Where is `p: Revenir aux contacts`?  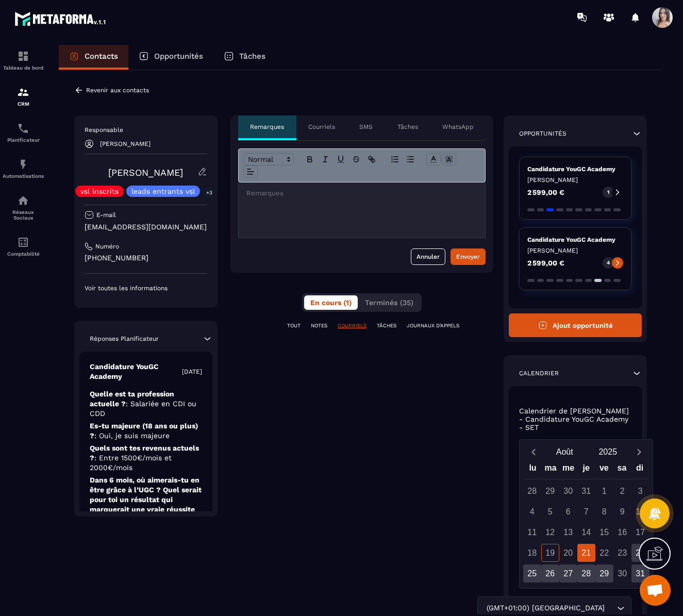
p: Revenir aux contacts is located at coordinates (118, 90).